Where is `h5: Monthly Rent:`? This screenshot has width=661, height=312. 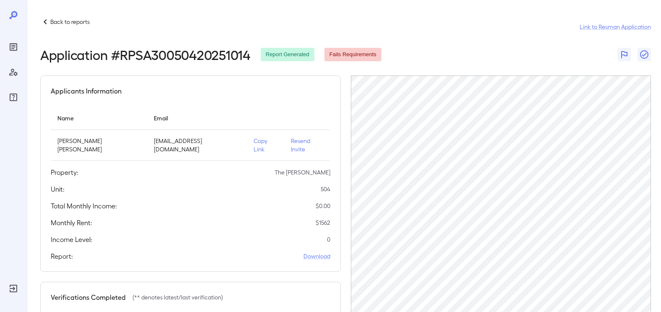 h5: Monthly Rent: is located at coordinates (71, 223).